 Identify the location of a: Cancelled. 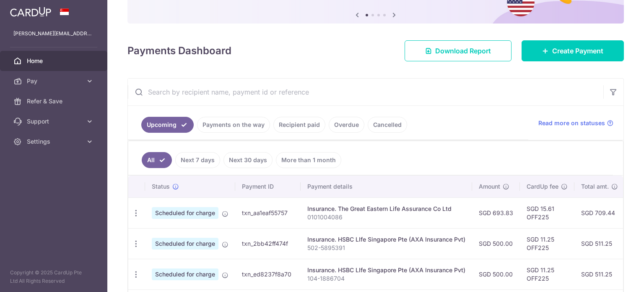
(387, 125).